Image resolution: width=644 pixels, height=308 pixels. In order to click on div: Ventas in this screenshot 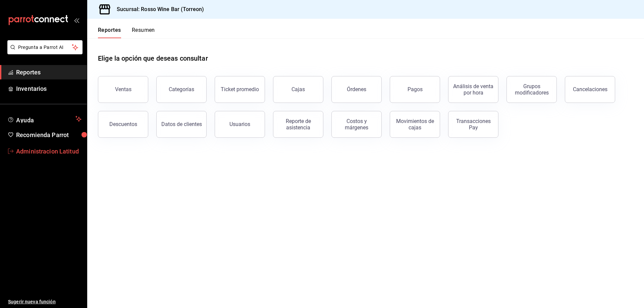, I will do `click(124, 89)`.